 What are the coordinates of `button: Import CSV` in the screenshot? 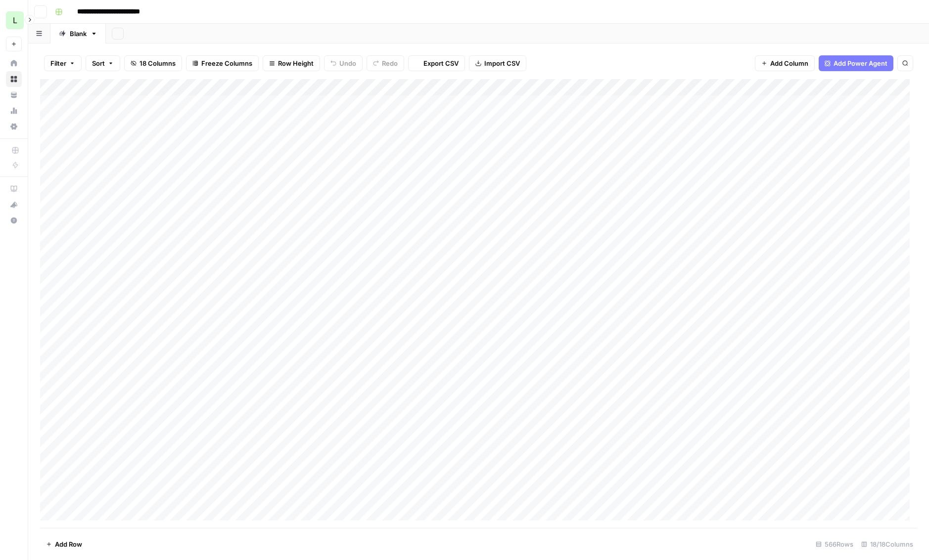 It's located at (497, 63).